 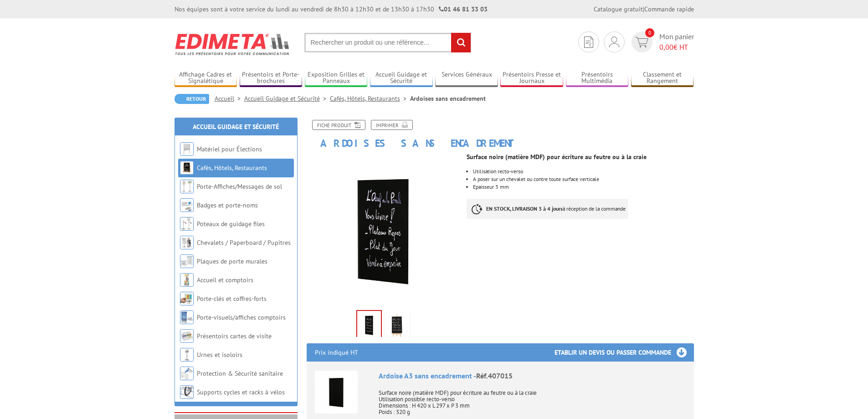 What do you see at coordinates (228, 205) in the screenshot?
I see `a: Badges et porte-noms` at bounding box center [228, 205].